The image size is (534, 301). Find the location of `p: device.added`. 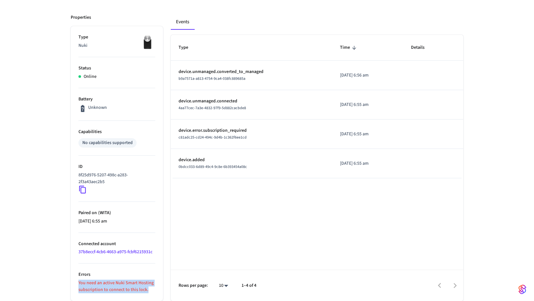

p: device.added is located at coordinates (251, 160).